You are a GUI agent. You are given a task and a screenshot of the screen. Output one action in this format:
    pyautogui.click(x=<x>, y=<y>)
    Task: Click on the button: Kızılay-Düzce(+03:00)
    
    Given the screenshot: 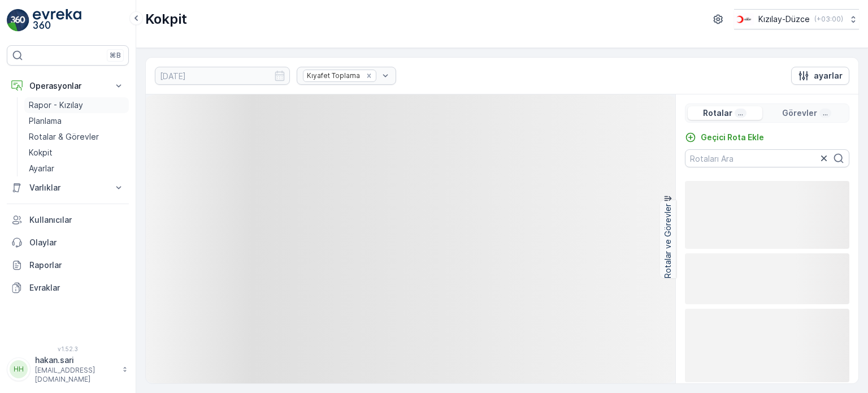 What is the action you would take?
    pyautogui.click(x=796, y=19)
    